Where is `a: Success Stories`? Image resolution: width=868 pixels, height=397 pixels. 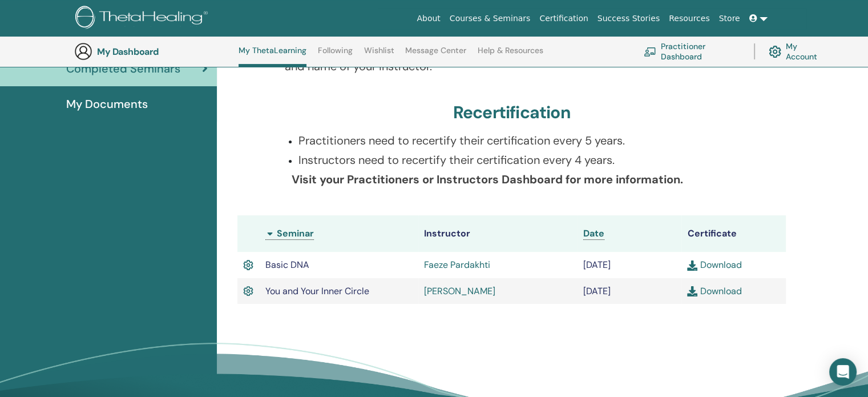
a: Success Stories is located at coordinates (629, 19).